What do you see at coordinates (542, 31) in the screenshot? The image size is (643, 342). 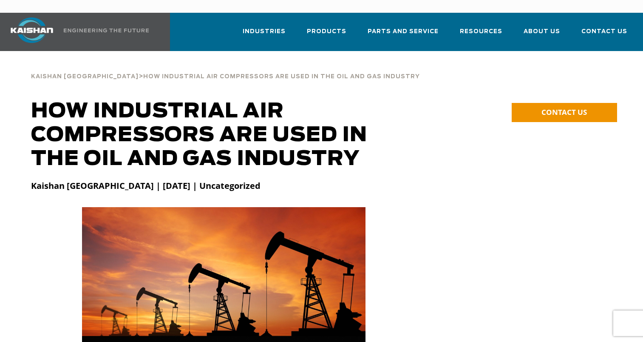 I see `span: About Us` at bounding box center [542, 31].